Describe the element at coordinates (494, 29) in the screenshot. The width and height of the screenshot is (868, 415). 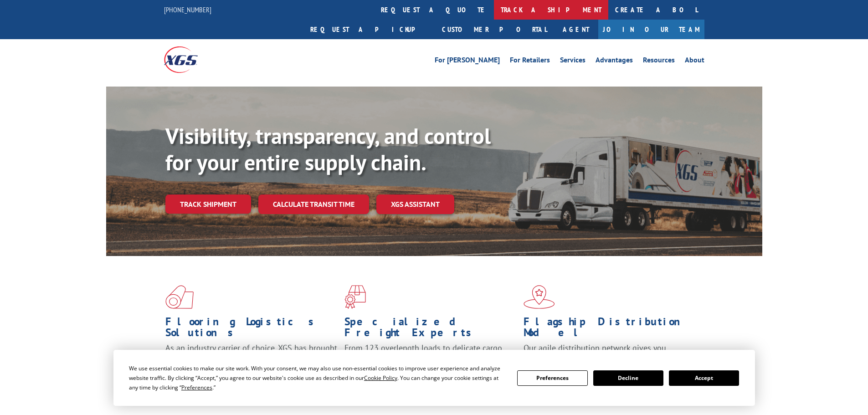
I see `a: Customer Portal` at that location.